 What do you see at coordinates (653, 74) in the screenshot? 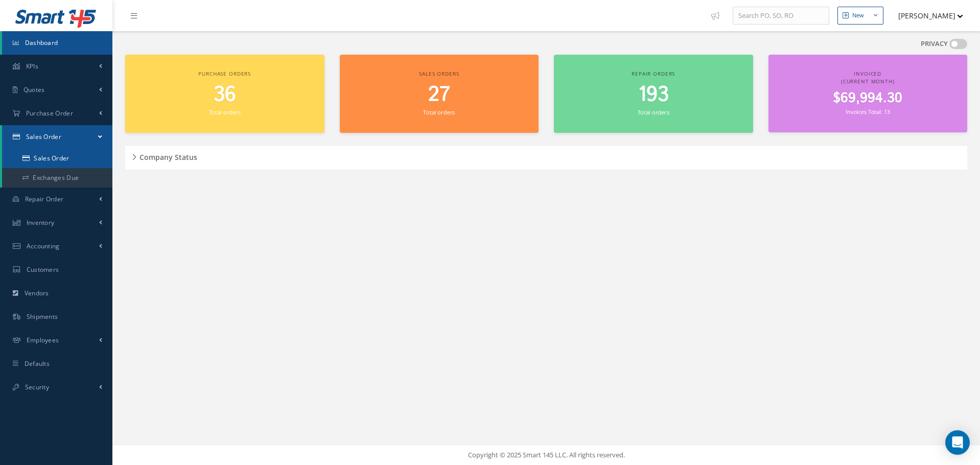
I see `span: Repair orders` at bounding box center [653, 74].